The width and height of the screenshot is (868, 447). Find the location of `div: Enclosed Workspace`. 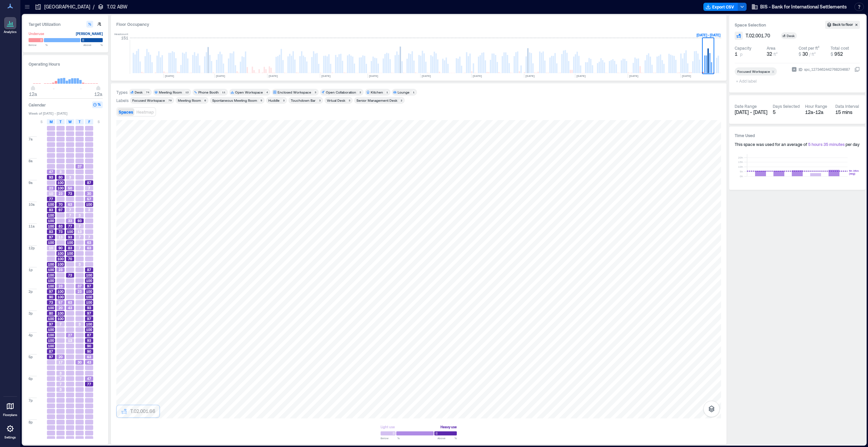

div: Enclosed Workspace is located at coordinates (294, 92).